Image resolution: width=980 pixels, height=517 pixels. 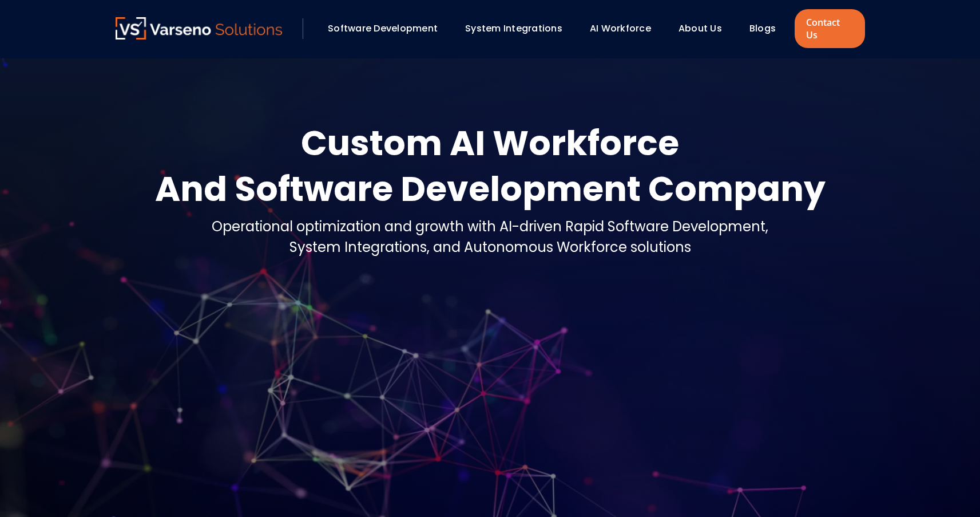 What do you see at coordinates (514, 28) in the screenshot?
I see `a: System Integrations` at bounding box center [514, 28].